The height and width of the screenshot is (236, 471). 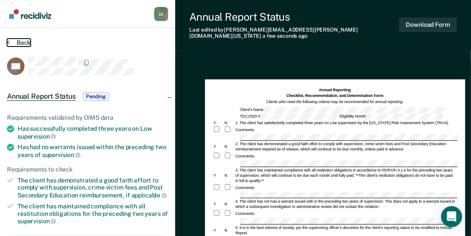 I want to click on span: a few seconds ago, so click(x=285, y=36).